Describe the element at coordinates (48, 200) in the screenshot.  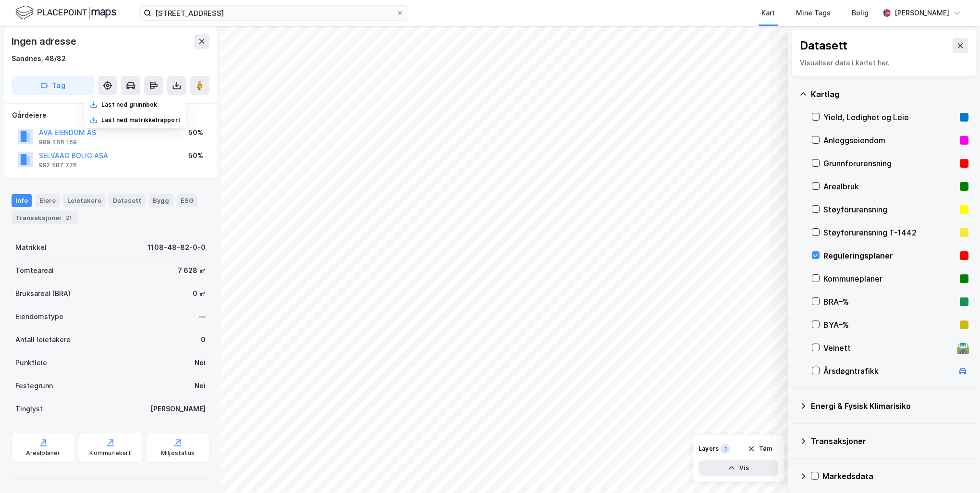
I see `div: Eiere` at that location.